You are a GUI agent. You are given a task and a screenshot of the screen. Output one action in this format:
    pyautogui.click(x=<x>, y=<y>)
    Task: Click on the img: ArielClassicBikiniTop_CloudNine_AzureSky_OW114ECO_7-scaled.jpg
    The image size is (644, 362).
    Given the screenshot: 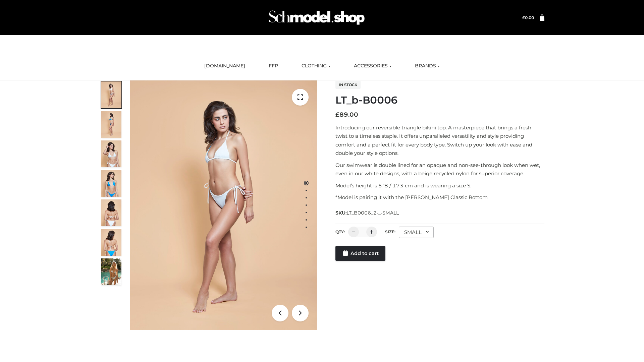 What is the action you would take?
    pyautogui.click(x=112, y=213)
    